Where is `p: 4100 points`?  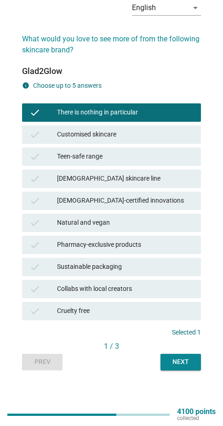
p: 4100 points is located at coordinates (196, 411).